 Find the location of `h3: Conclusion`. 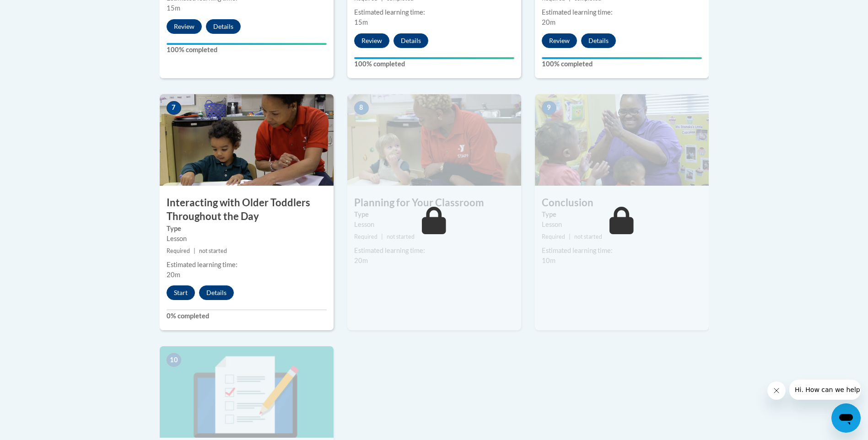

h3: Conclusion is located at coordinates (622, 203).